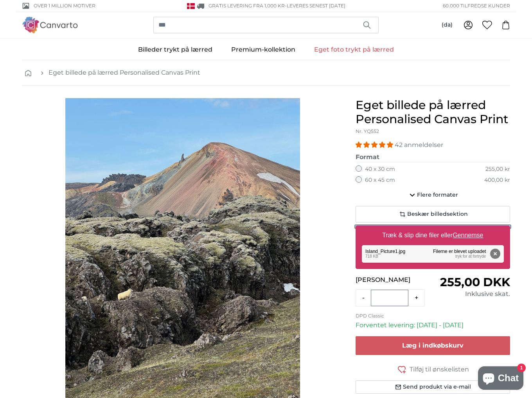  Describe the element at coordinates (468, 235) in the screenshot. I see `u: Gennemse` at that location.